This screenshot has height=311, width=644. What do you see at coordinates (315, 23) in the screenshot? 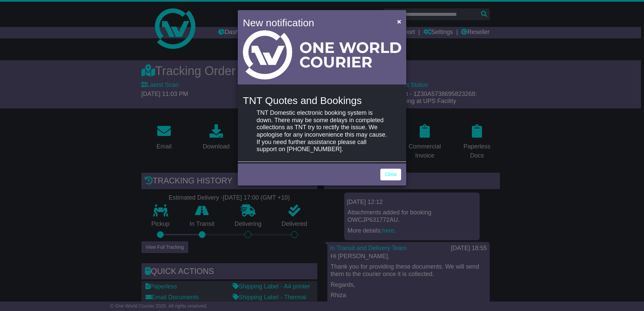
I see `h4: New notification` at bounding box center [315, 23].